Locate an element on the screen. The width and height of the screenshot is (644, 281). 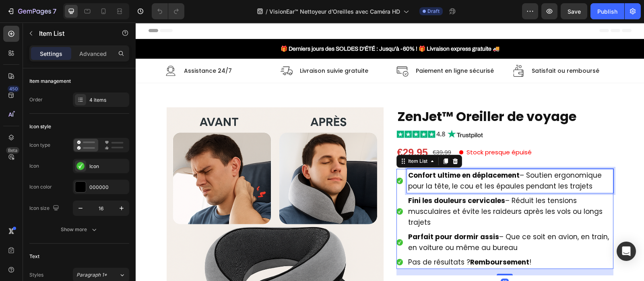
div: Publish is located at coordinates (607, 11).